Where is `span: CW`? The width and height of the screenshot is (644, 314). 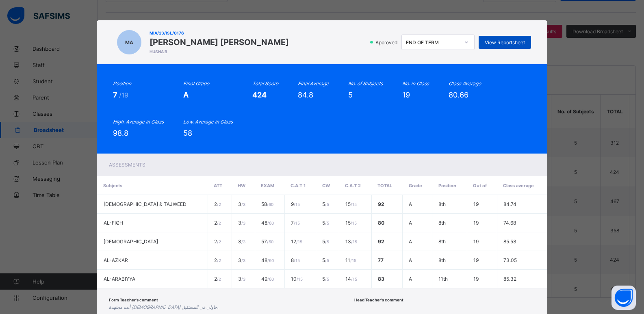
span: CW is located at coordinates (326, 186).